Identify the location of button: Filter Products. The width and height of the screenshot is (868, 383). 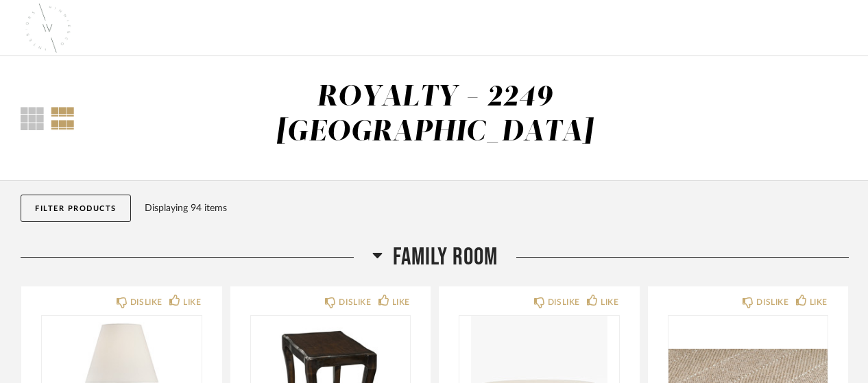
(75, 209).